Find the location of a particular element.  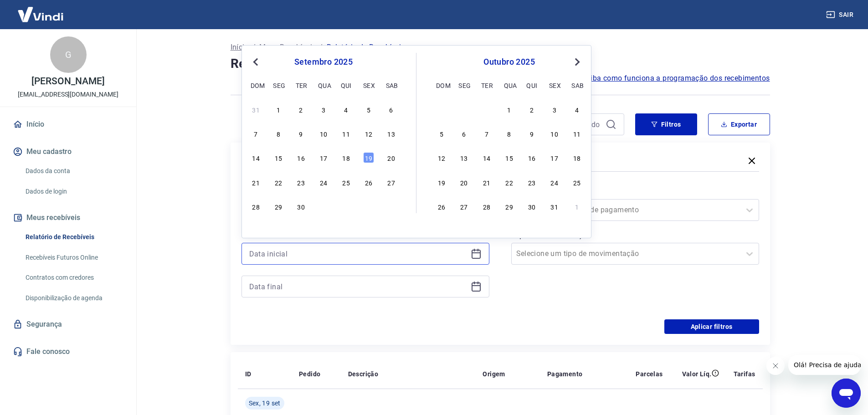

div: Choose quarta-feira, 8 de outubro de 2025 is located at coordinates (509, 133).